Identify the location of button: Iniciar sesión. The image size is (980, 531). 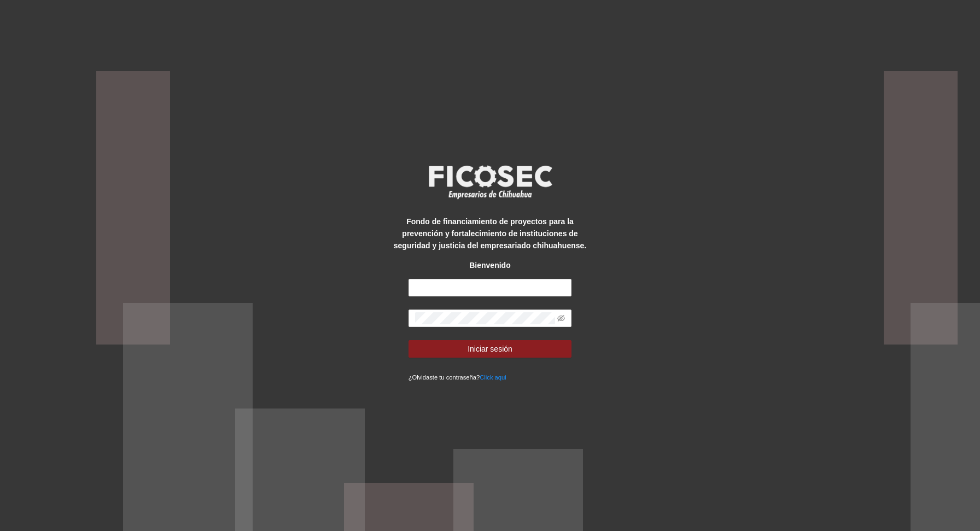
(490, 349).